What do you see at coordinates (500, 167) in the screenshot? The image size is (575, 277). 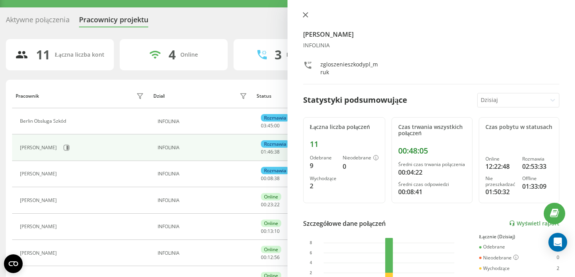 I see `div: 12:22:48` at bounding box center [500, 167].